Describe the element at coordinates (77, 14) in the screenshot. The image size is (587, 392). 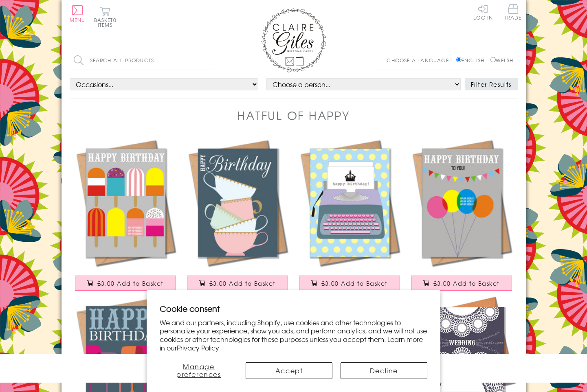
I see `button: Menu` at that location.